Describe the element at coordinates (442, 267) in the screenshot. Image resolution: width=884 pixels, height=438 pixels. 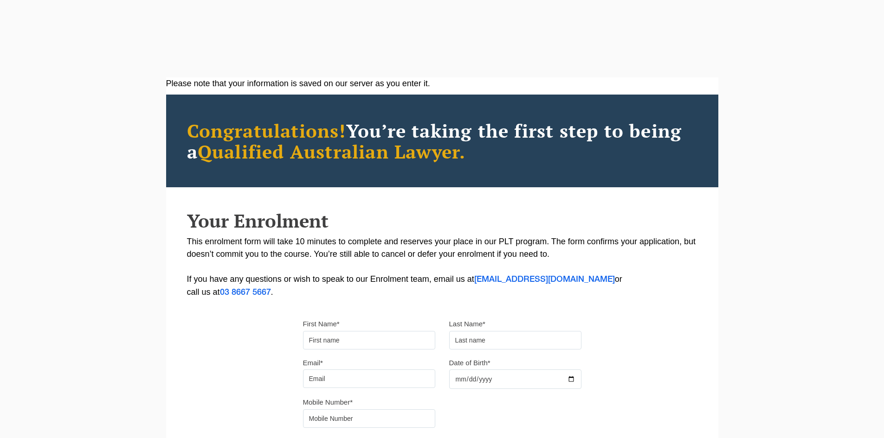
I see `p: This enrolment form will take 10 minutes to complete and reserves your place in our PLT program. ...` at that location.